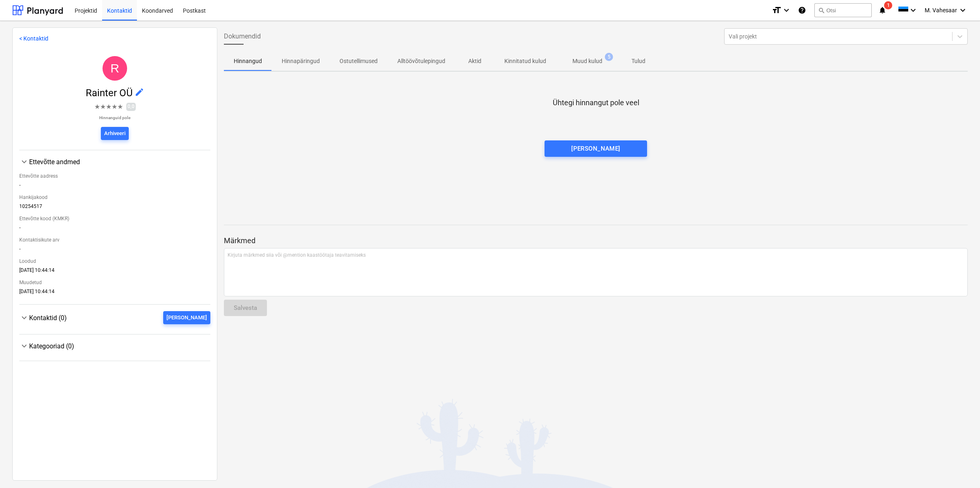  I want to click on i: format_size, so click(776, 10).